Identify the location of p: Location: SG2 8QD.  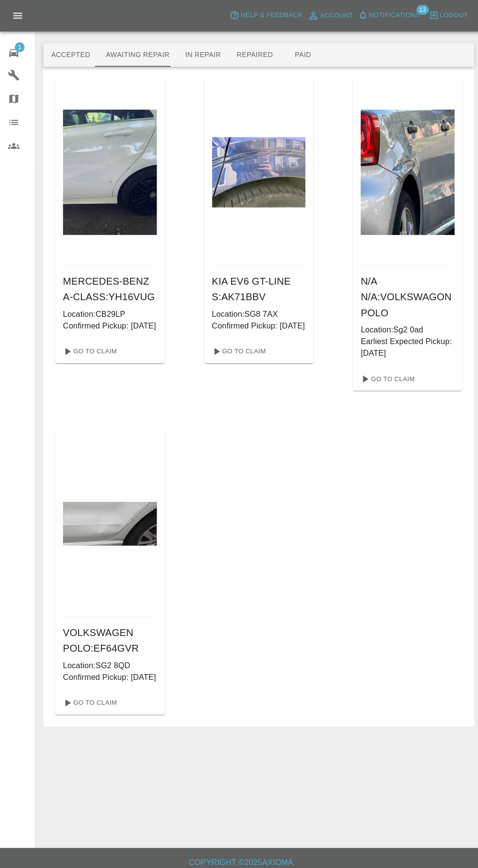
(108, 660).